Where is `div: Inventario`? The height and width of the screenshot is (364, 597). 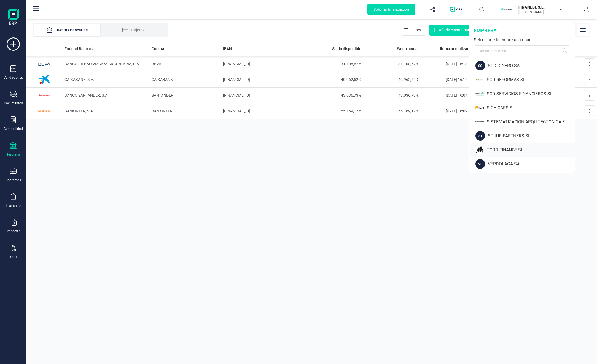
div: Inventario is located at coordinates (13, 206).